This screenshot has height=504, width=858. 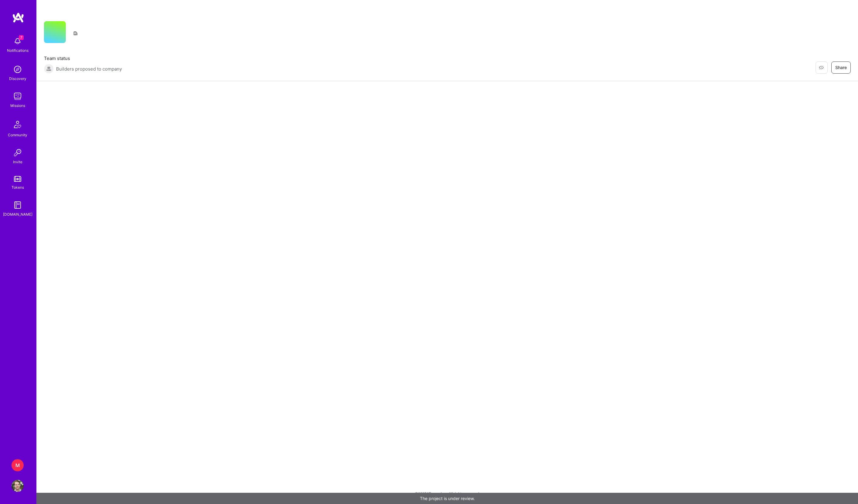 I want to click on div: M, so click(x=17, y=465).